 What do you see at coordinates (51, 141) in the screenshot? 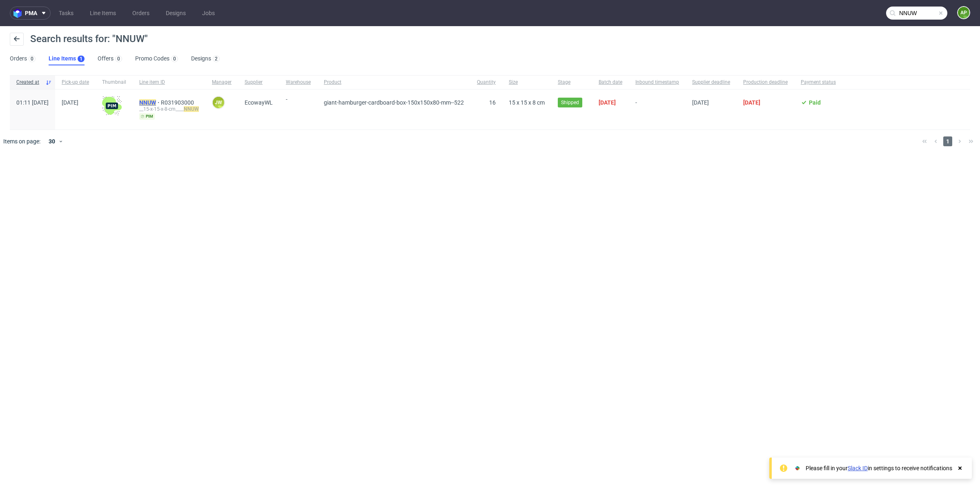
I see `div: 30` at bounding box center [51, 141].